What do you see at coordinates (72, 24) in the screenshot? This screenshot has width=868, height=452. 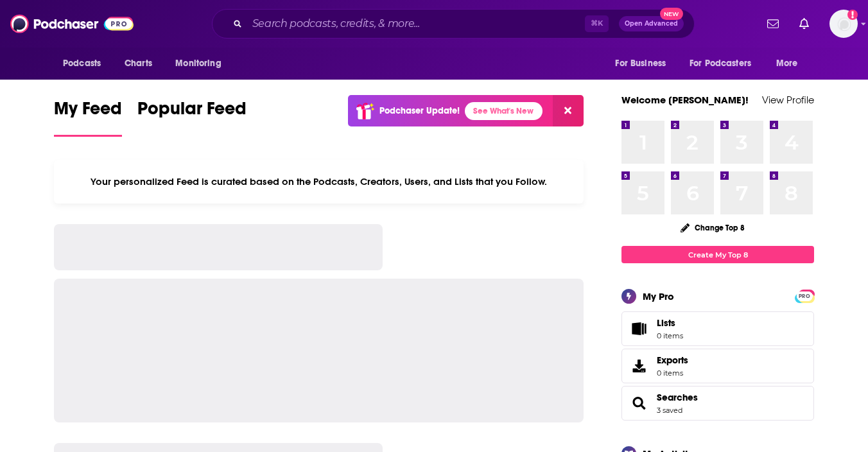 I see `img: Podchaser - Follow, Share and Rate Podcasts` at bounding box center [72, 24].